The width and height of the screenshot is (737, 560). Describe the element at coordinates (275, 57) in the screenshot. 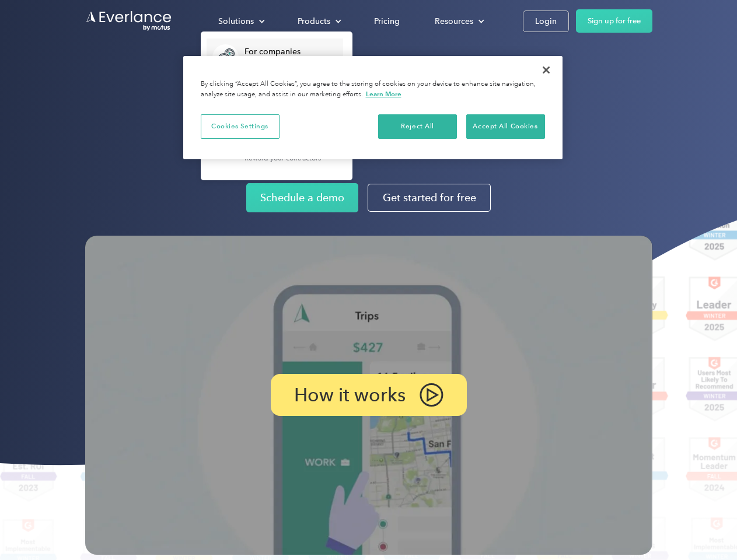

I see `a: For companiesEasy vehicle reimbursements` at that location.